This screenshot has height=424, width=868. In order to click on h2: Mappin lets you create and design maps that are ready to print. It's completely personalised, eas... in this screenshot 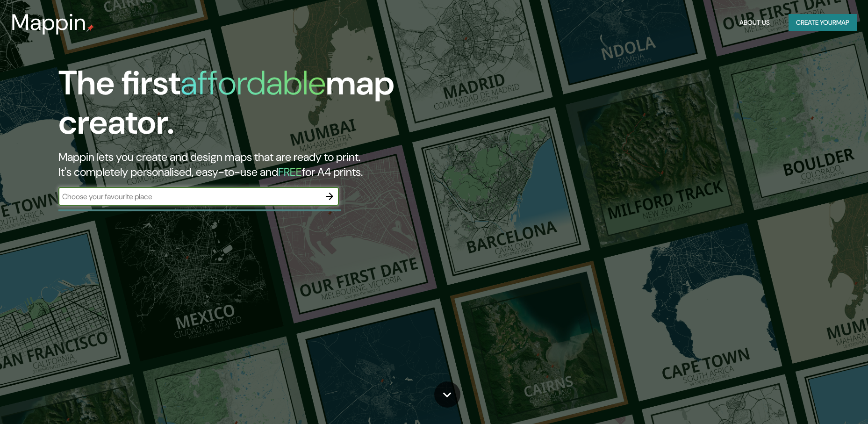, I will do `click(275, 165)`.